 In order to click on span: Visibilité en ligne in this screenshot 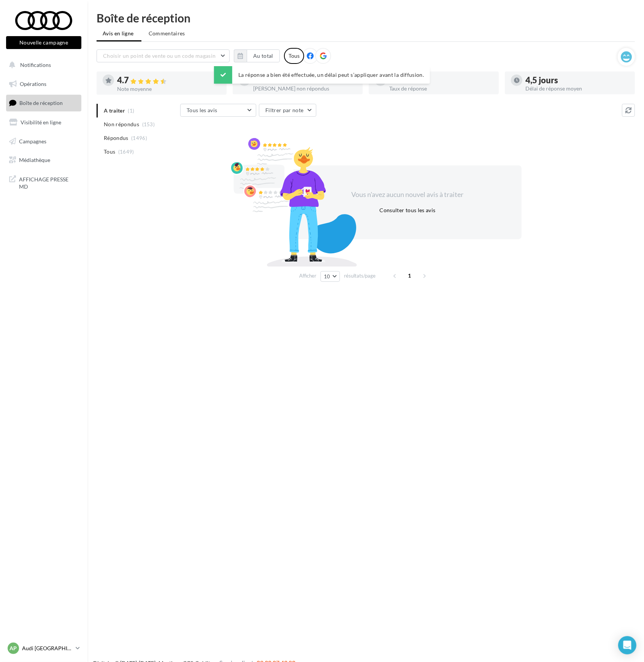, I will do `click(41, 122)`.